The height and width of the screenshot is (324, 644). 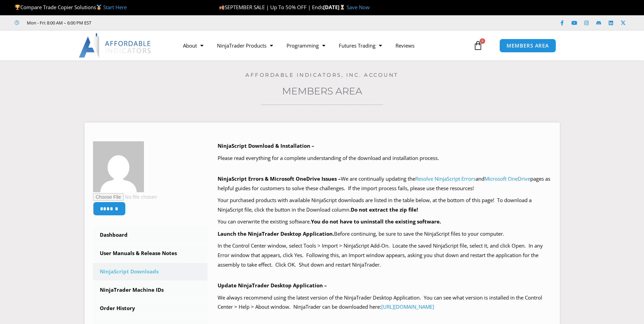 What do you see at coordinates (528, 46) in the screenshot?
I see `span: MEMBERS AREA` at bounding box center [528, 46].